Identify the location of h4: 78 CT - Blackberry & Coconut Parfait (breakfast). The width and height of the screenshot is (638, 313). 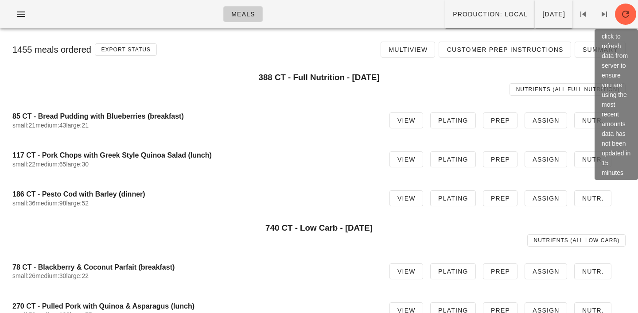
(194, 267).